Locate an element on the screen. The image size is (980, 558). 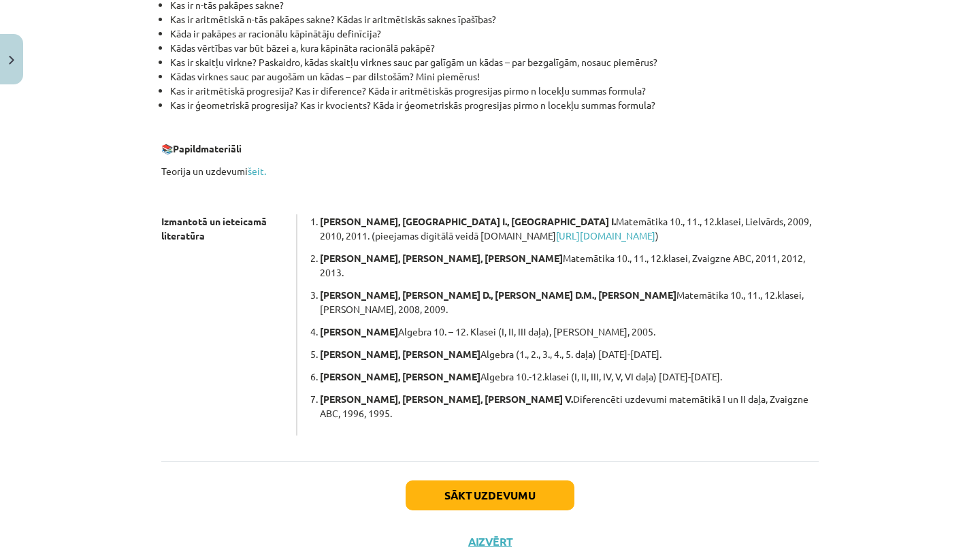
strong: Izmantotā un ieteicamā literatūra is located at coordinates (214, 228).